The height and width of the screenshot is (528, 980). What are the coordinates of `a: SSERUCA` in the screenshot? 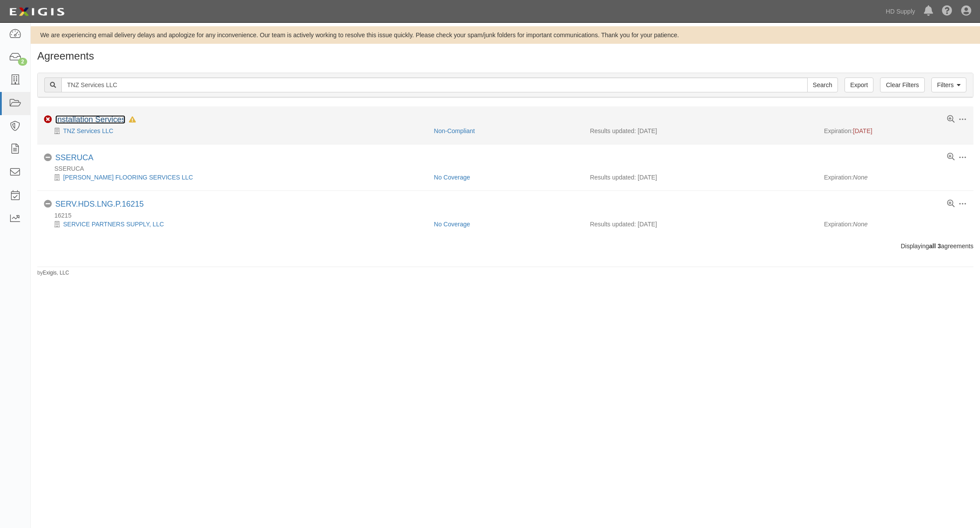 It's located at (74, 158).